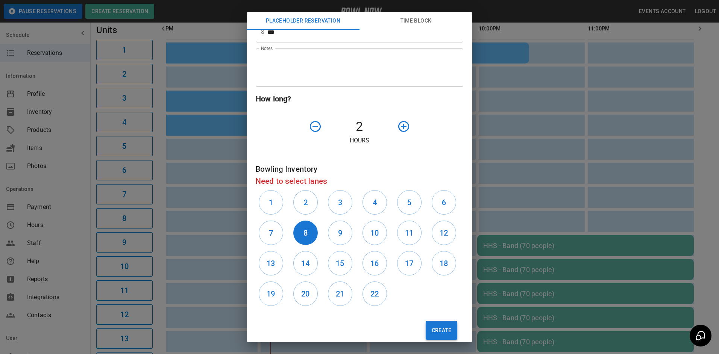 This screenshot has width=719, height=354. What do you see at coordinates (374, 203) in the screenshot?
I see `h6: 4` at bounding box center [374, 203].